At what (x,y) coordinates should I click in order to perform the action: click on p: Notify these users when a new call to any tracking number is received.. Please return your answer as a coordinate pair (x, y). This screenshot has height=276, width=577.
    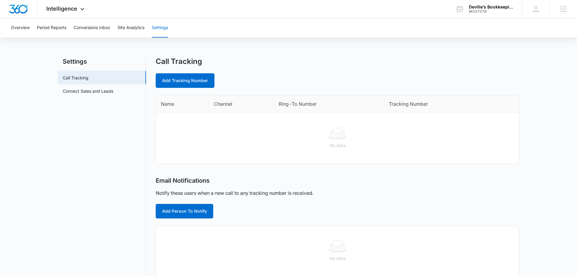
    Looking at the image, I should click on (235, 193).